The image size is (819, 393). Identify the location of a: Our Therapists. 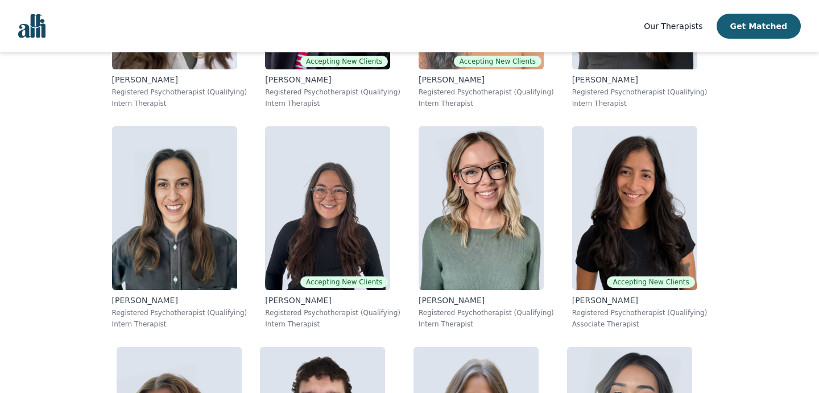
(673, 26).